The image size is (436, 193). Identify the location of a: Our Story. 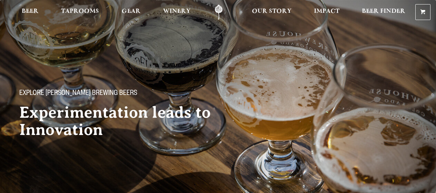
(272, 12).